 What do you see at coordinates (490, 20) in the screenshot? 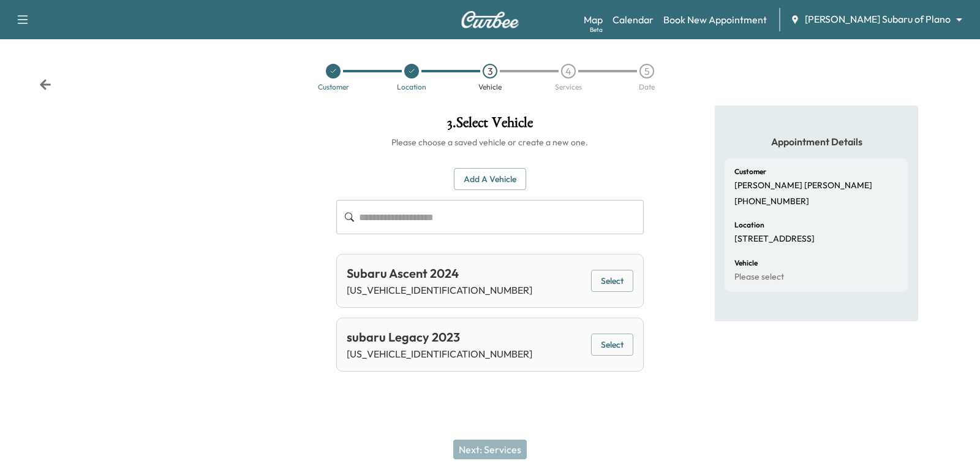
I see `img: Curbee Logo` at bounding box center [490, 20].